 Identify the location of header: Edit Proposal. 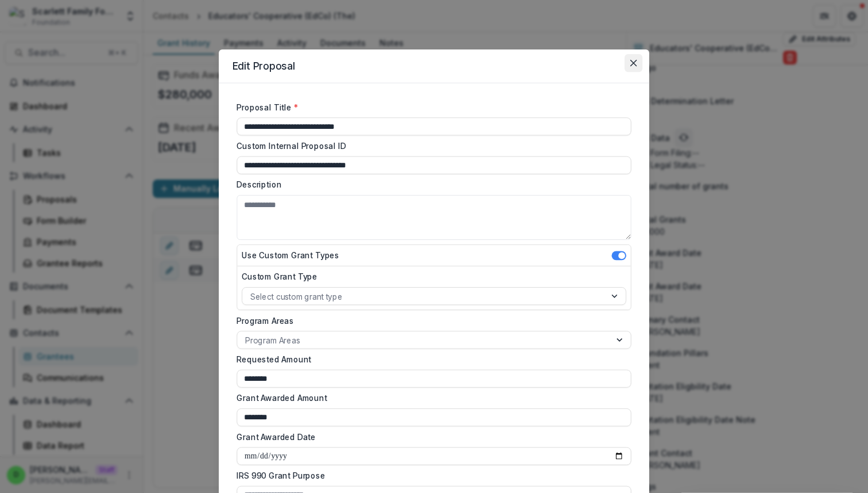
(434, 66).